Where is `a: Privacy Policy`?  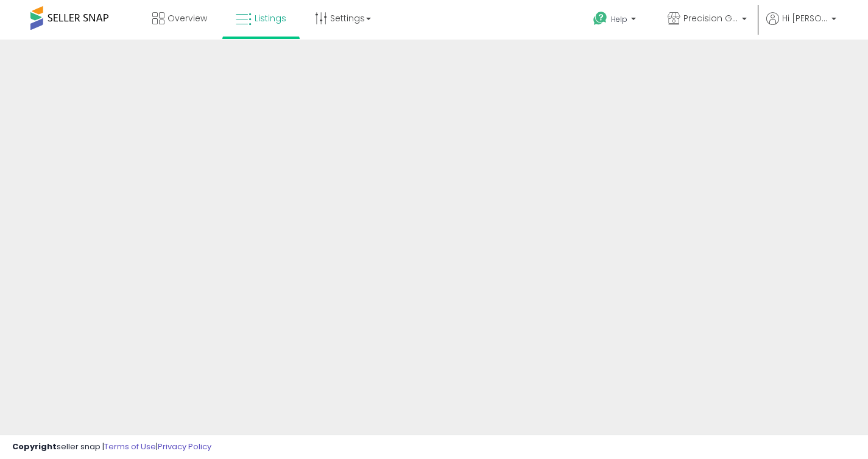 a: Privacy Policy is located at coordinates (184, 447).